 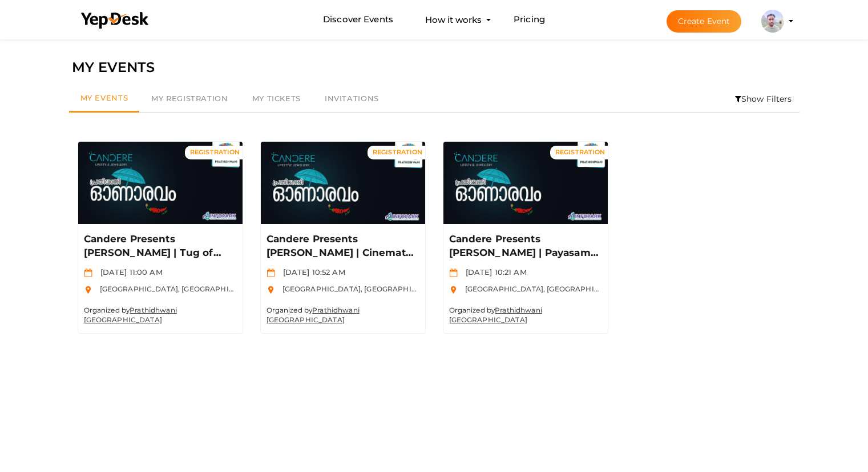 I want to click on a: My Registration, so click(x=189, y=99).